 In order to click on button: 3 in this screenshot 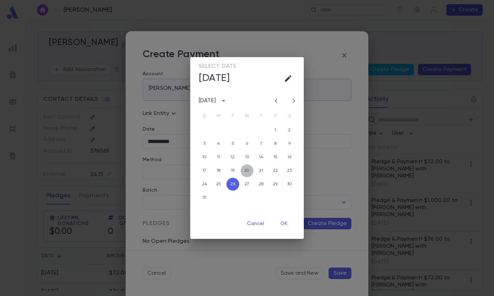, I will do `click(204, 144)`.